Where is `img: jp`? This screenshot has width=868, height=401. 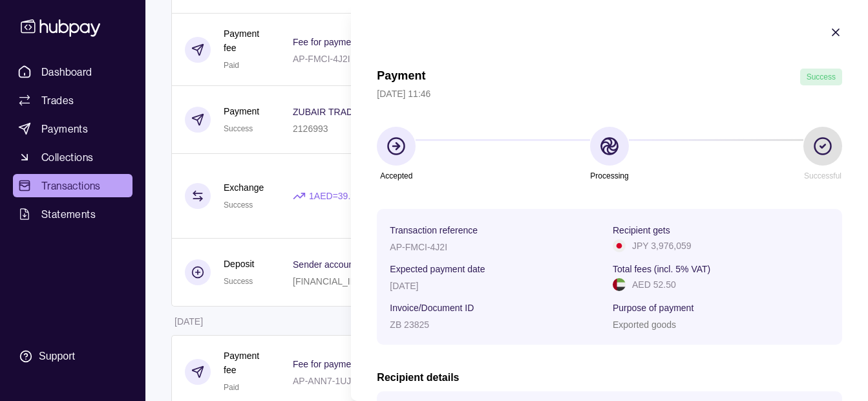
img: jp is located at coordinates (620, 245).